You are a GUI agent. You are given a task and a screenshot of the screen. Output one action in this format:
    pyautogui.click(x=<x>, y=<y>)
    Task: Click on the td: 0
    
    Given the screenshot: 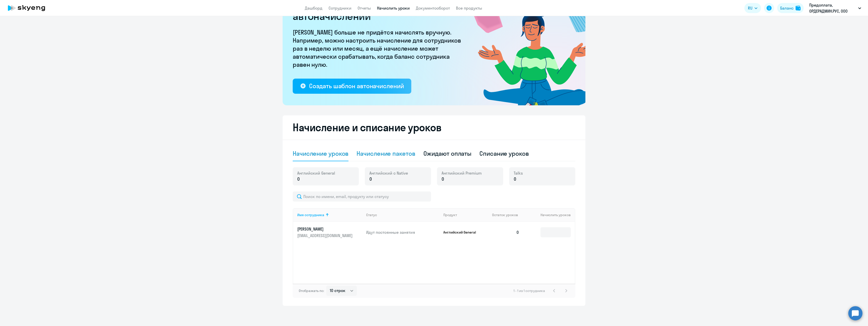 What is the action you would take?
    pyautogui.click(x=506, y=232)
    